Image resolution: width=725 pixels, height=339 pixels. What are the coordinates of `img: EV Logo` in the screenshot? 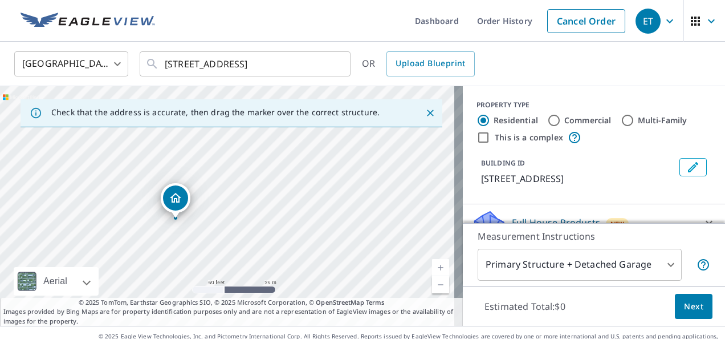 It's located at (88, 21).